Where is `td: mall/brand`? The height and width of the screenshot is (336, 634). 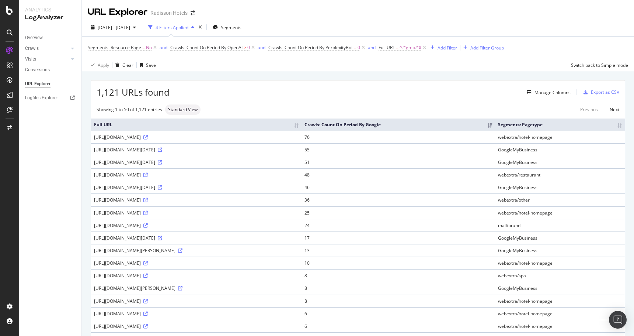 td: mall/brand is located at coordinates (560, 225).